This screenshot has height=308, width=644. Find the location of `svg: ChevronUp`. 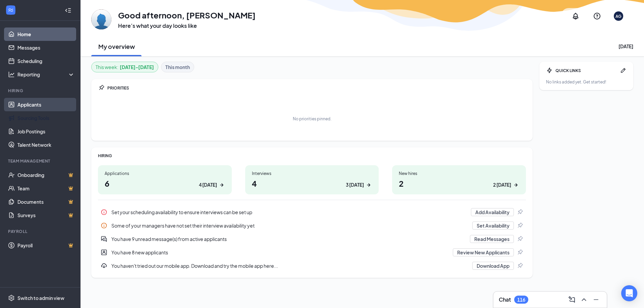

svg: ChevronUp is located at coordinates (584, 300).